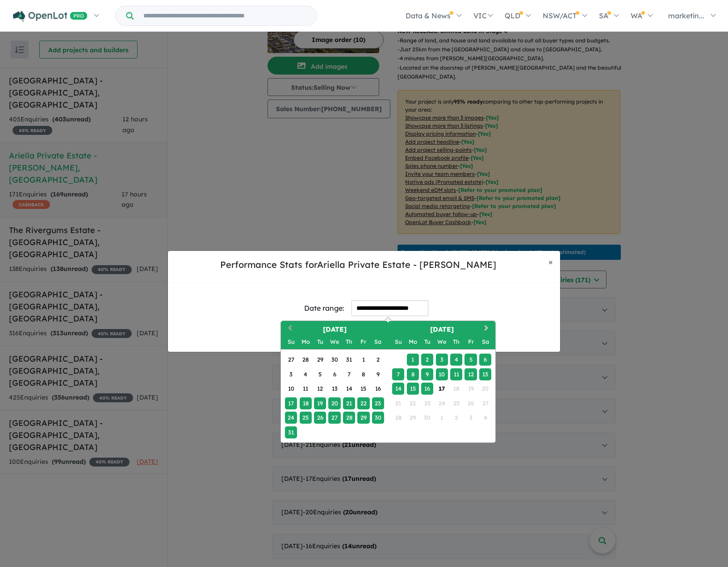 This screenshot has height=567, width=728. I want to click on div: Not available Thursday, October 2nd, 2025, so click(456, 417).